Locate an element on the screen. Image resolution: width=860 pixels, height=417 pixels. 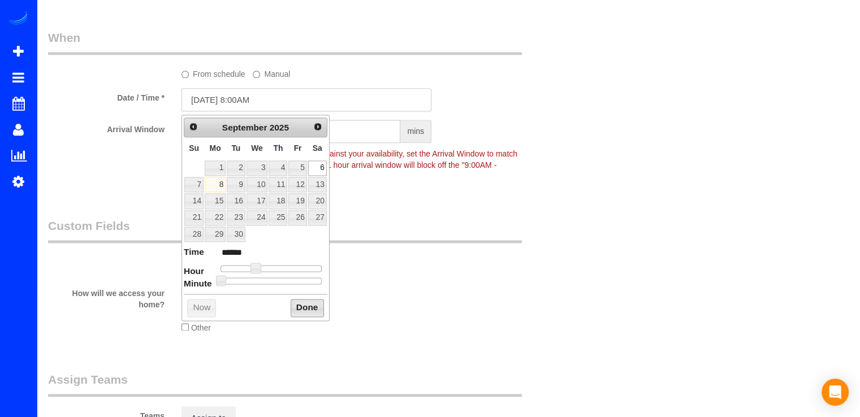
a: 25 is located at coordinates (278, 218).